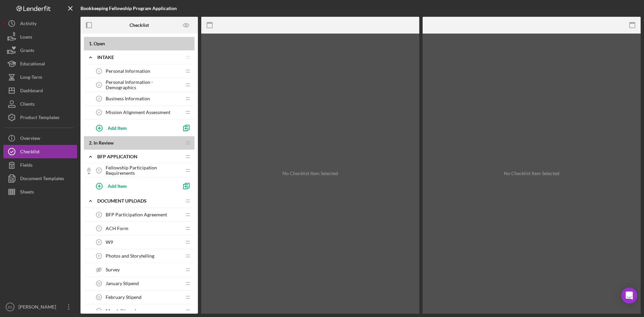 This screenshot has width=644, height=317. Describe the element at coordinates (27, 51) in the screenshot. I see `div: Grants` at that location.